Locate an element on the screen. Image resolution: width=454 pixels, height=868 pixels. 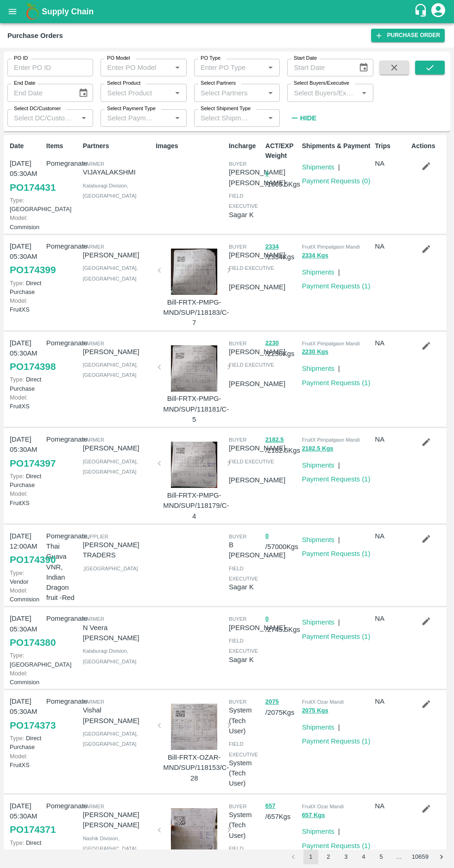
button: Go to page 2 is located at coordinates (328, 857).